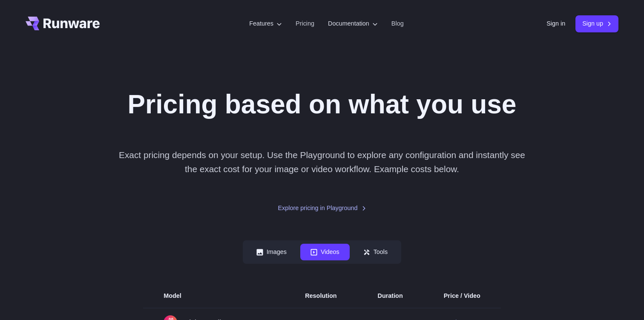  What do you see at coordinates (271, 252) in the screenshot?
I see `button: Images` at bounding box center [271, 252].